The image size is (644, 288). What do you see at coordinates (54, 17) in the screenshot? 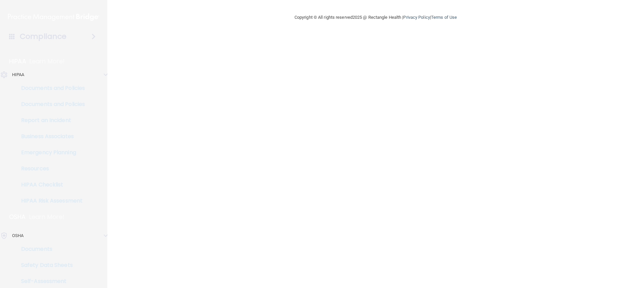
I see `img: PMB logo` at bounding box center [54, 17].